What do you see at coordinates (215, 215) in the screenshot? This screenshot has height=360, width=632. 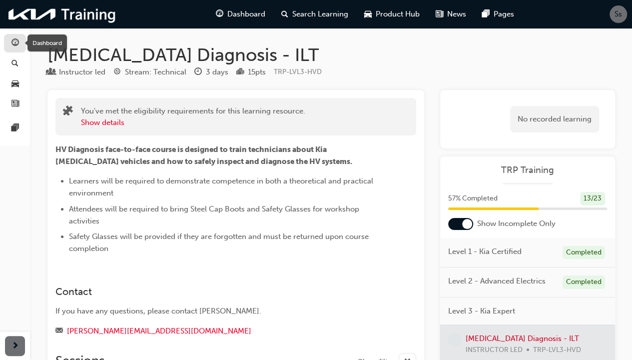 I see `span: Attendees will be required to bring Steel Cap Boots and Safety Glasses for workshop activities` at bounding box center [215, 215].